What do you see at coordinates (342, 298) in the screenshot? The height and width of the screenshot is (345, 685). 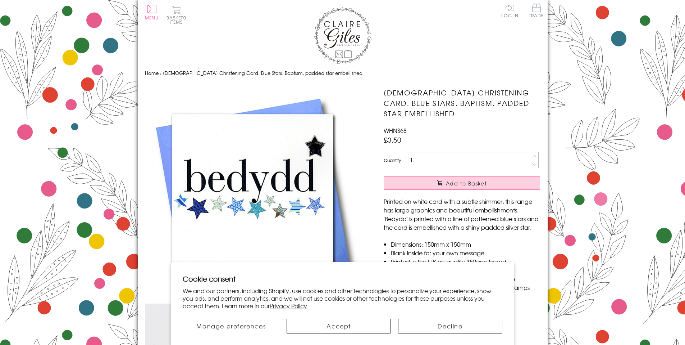 I see `p: We and our partners, including Shopify, use cookies and other technologies to personalize your ex...` at bounding box center [342, 298].